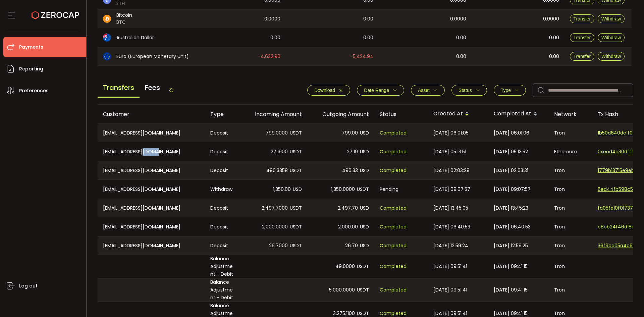 The width and height of the screenshot is (644, 317). Describe the element at coordinates (223, 289) in the screenshot. I see `div: Balance Adjustment - Debit` at that location.